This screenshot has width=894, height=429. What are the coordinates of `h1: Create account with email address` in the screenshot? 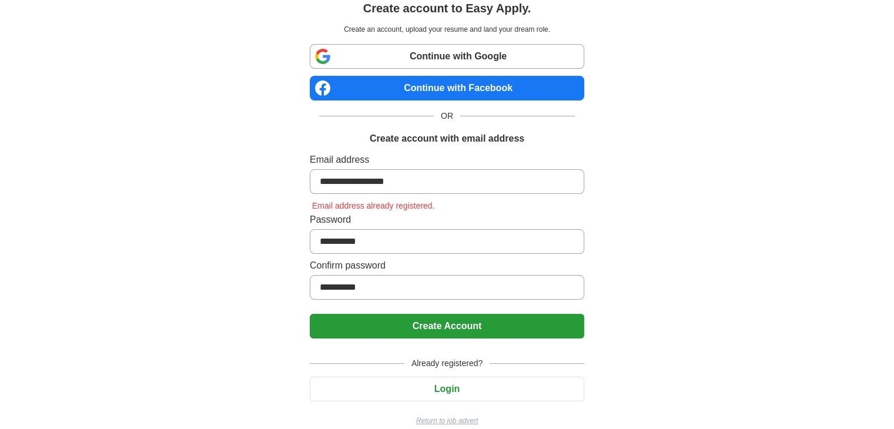 It's located at (447, 139).